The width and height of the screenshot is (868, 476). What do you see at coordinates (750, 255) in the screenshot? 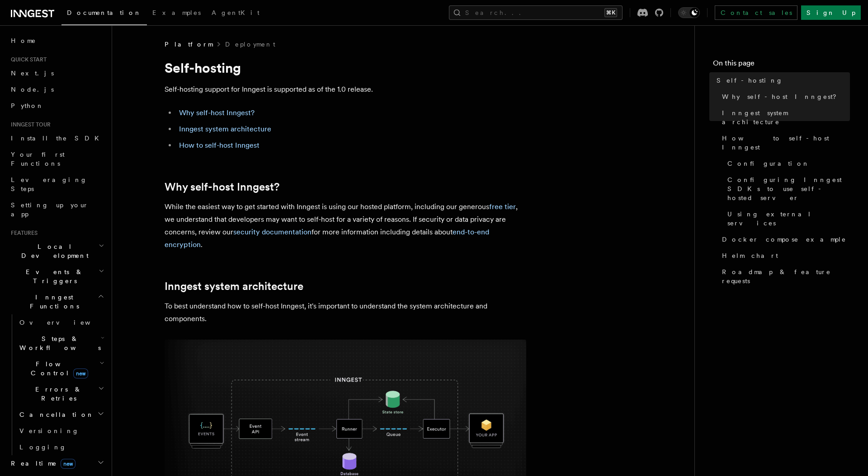
I see `span: Helm chart` at bounding box center [750, 255].